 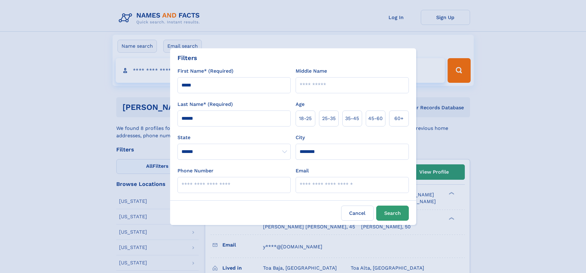 What do you see at coordinates (305, 118) in the screenshot?
I see `span: 18‑25` at bounding box center [305, 118].